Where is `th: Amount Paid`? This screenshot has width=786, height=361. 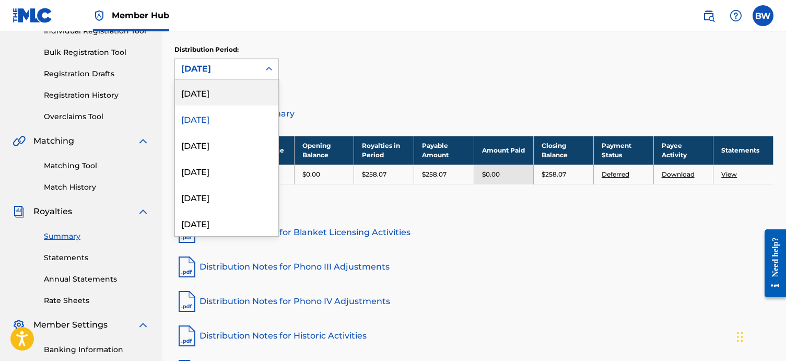 th: Amount Paid is located at coordinates (504, 150).